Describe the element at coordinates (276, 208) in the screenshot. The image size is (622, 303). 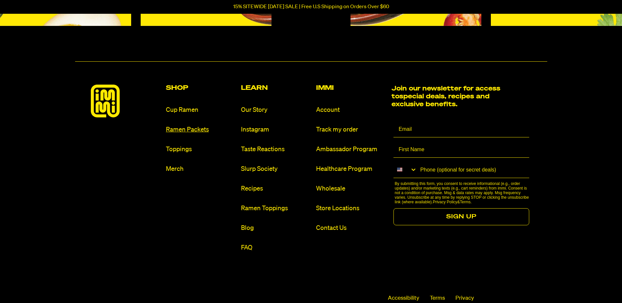
I see `a: Ramen Toppings` at that location.